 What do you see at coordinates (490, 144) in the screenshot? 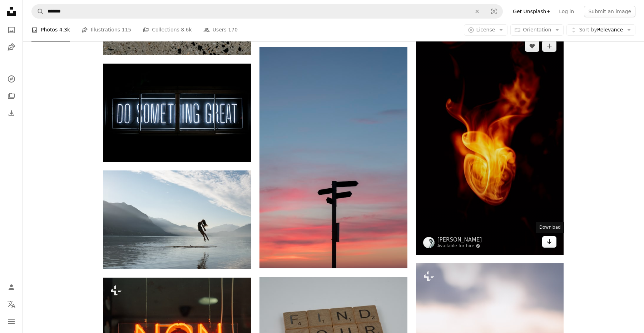
I see `a: orange and yellow fire illustration` at bounding box center [490, 144].